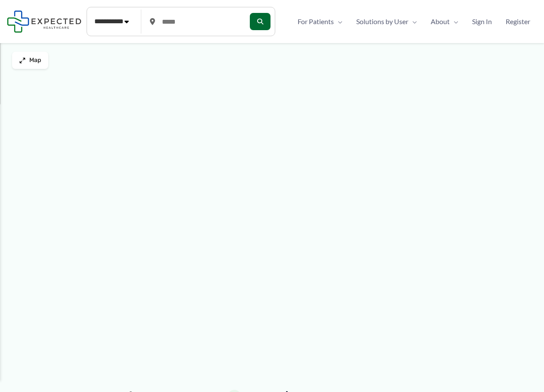  Describe the element at coordinates (23, 60) in the screenshot. I see `img: Maximize` at that location.